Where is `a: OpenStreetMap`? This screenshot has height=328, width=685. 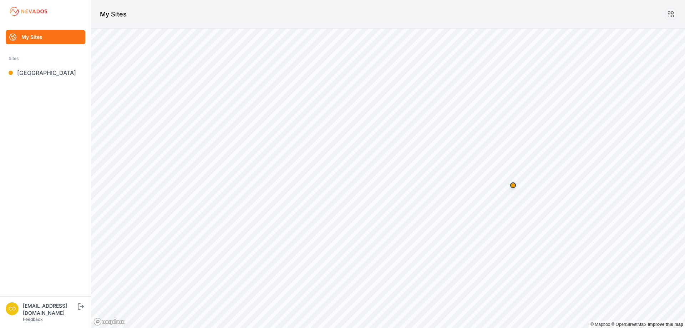
a: OpenStreetMap is located at coordinates (628, 324).